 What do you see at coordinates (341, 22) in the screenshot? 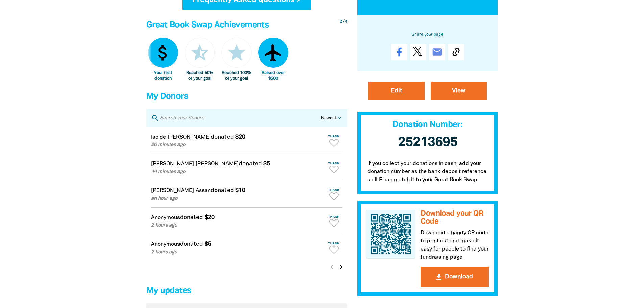
I see `span: 2` at bounding box center [341, 22].